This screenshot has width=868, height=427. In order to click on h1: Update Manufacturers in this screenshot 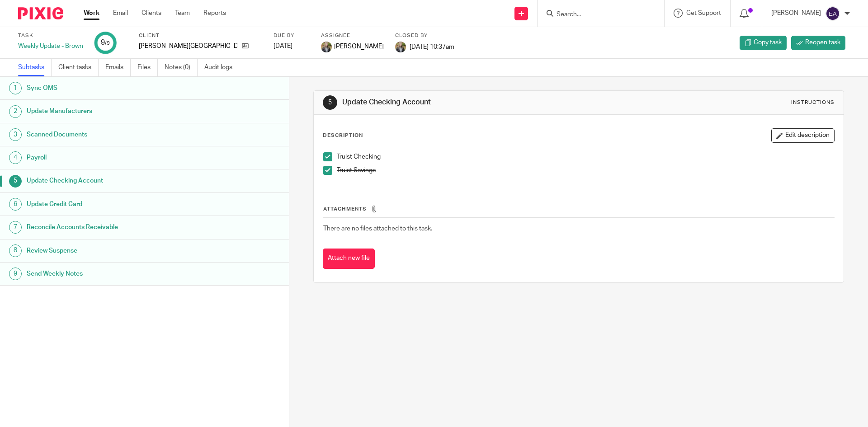, I will do `click(111, 111)`.